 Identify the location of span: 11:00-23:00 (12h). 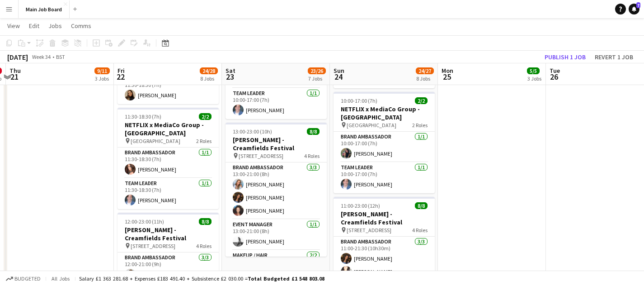
(360, 205).